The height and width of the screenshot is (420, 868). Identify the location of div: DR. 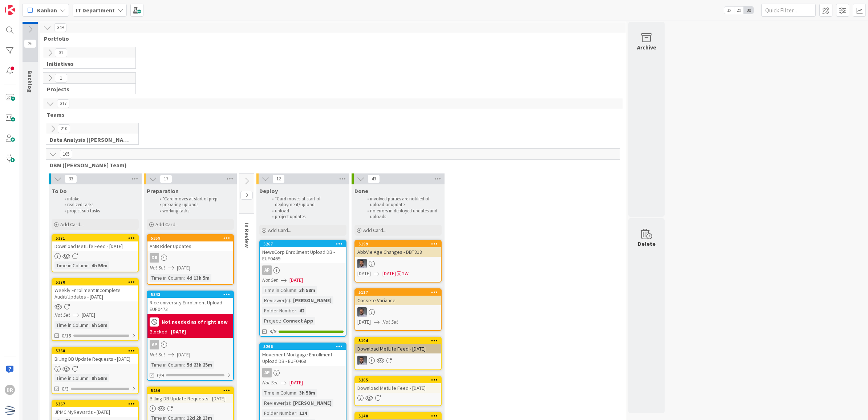
(10, 390).